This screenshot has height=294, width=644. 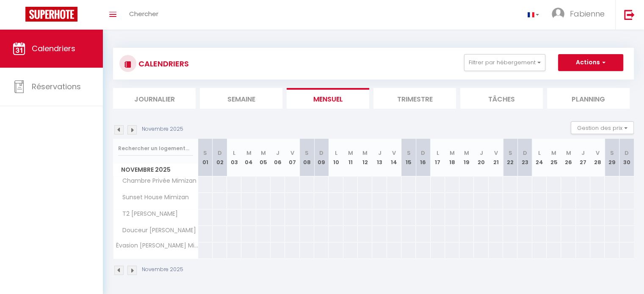 I want to click on th: 08, so click(x=307, y=157).